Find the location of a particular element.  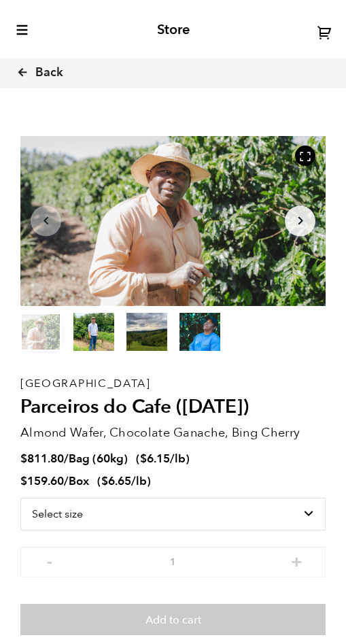

bdi: 6.65 is located at coordinates (116, 481).